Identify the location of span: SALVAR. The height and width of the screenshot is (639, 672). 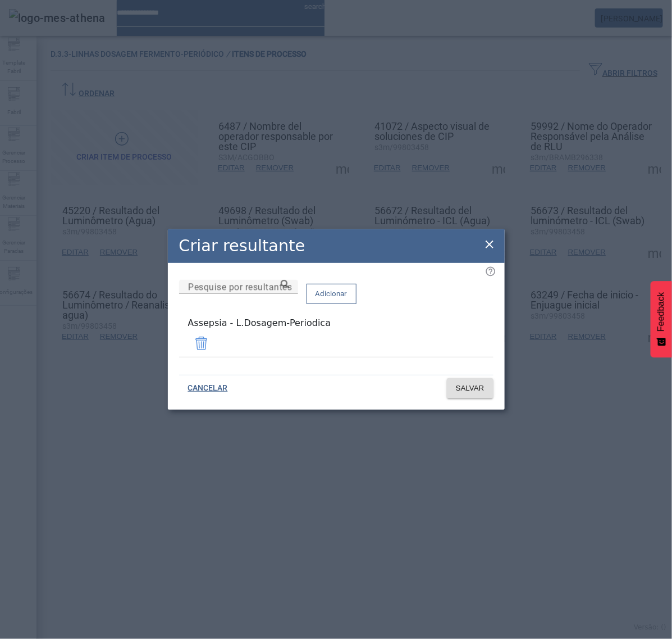
(470, 388).